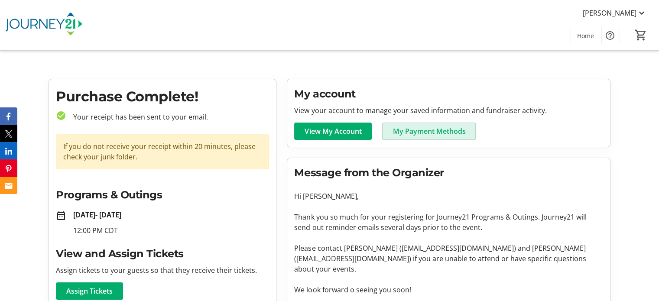 The image size is (659, 301). What do you see at coordinates (449, 173) in the screenshot?
I see `h2: Message from the Organizer` at bounding box center [449, 173].